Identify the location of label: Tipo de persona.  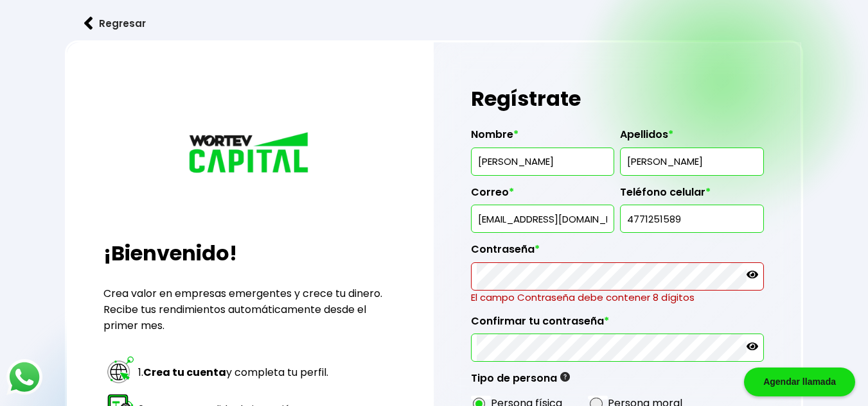
(520, 382).